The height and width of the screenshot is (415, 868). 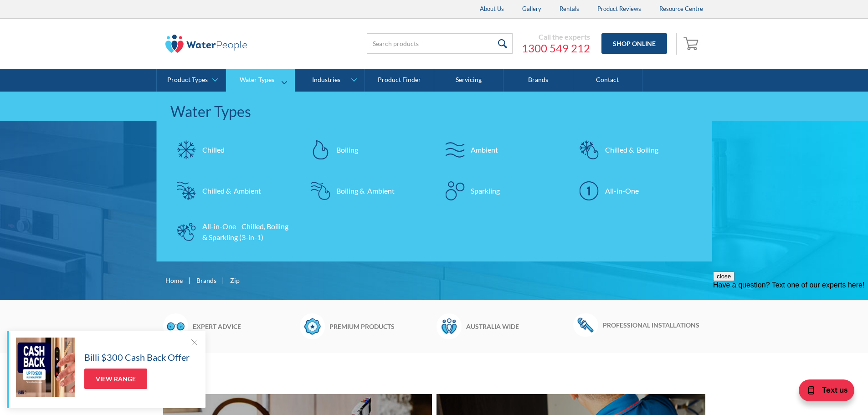 What do you see at coordinates (517, 326) in the screenshot?
I see `h6: Australia wide` at bounding box center [517, 326].